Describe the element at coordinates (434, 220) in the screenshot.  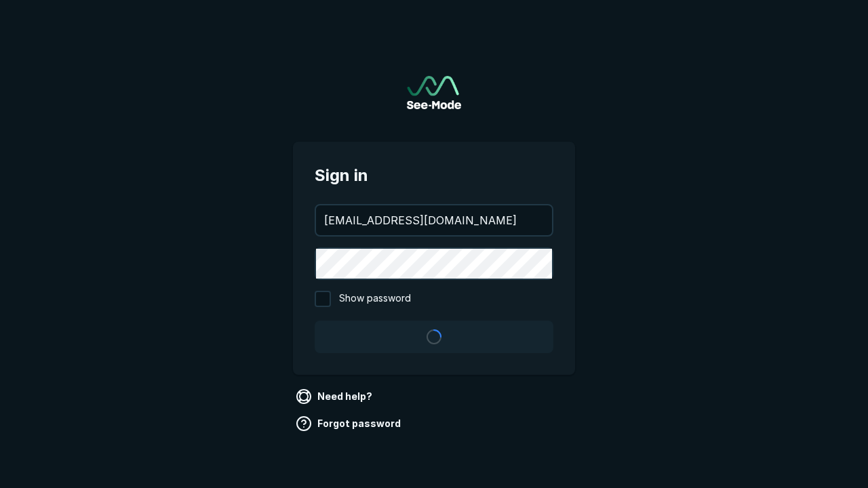
I see `input: your@email.com` at that location.